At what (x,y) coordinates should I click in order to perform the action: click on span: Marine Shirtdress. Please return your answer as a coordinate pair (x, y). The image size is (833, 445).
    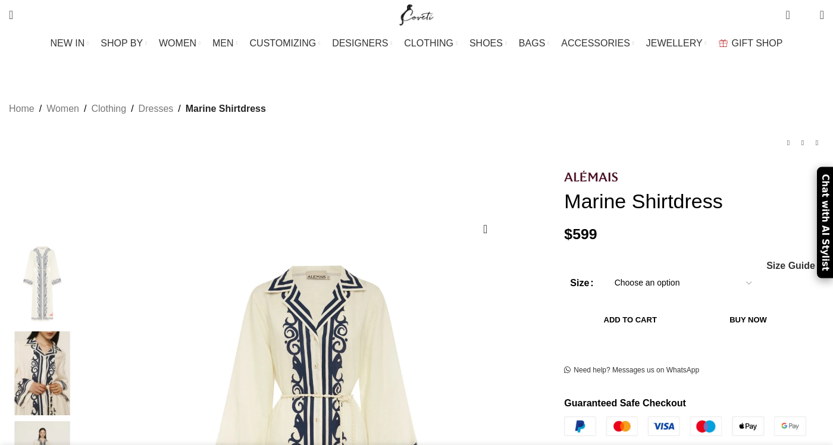
    Looking at the image, I should click on (226, 109).